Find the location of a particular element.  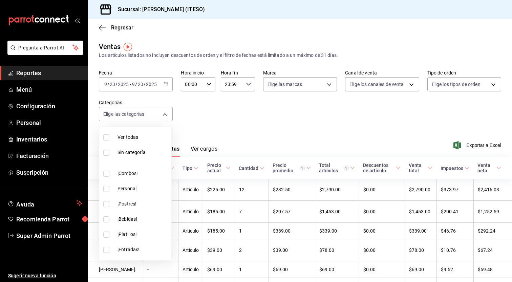

span: Ver todas is located at coordinates (143, 137).